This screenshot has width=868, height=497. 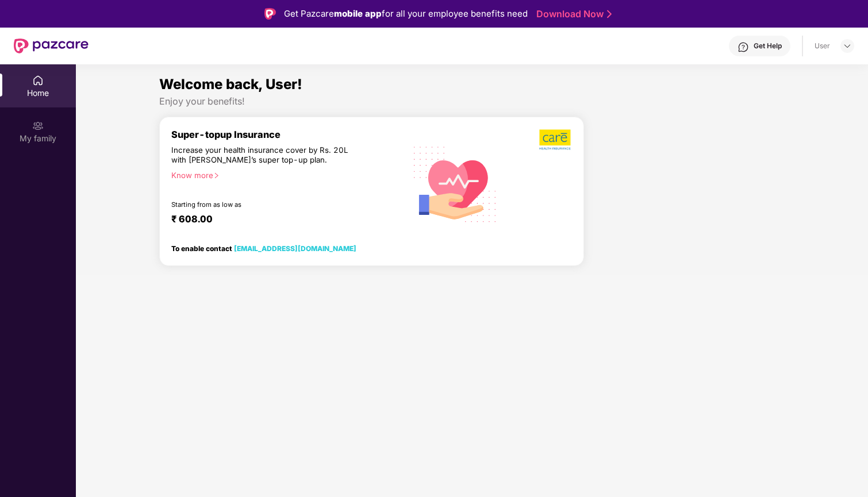 I want to click on div: Enjoy your benefits!, so click(x=472, y=101).